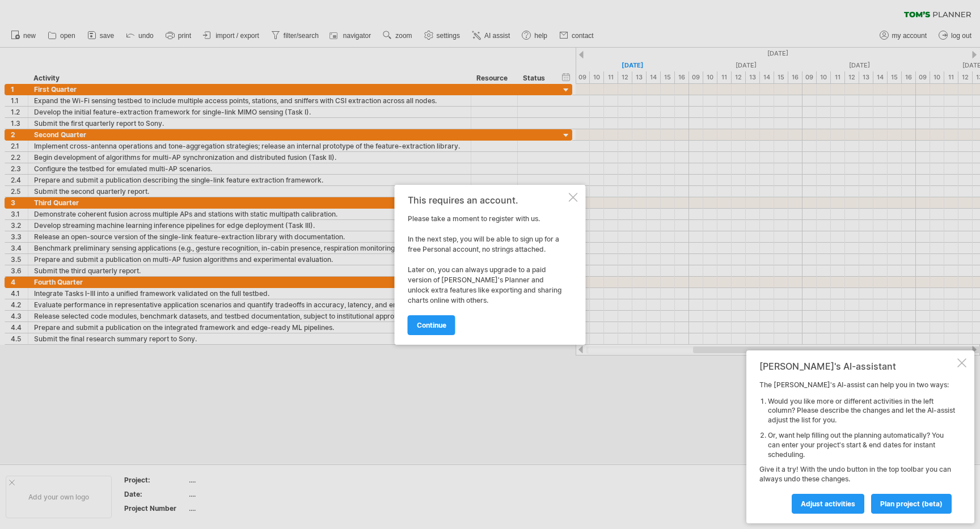 The height and width of the screenshot is (529, 980). What do you see at coordinates (487, 200) in the screenshot?
I see `div: This requires an account.` at bounding box center [487, 200].